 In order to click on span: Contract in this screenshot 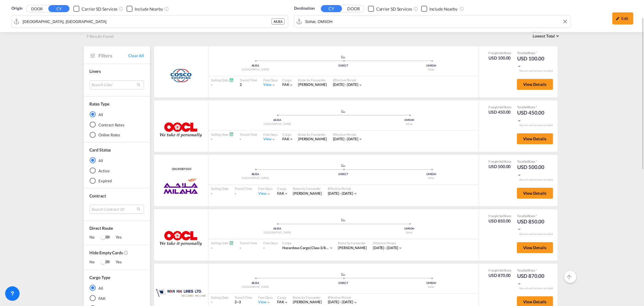, I will do `click(98, 195)`.